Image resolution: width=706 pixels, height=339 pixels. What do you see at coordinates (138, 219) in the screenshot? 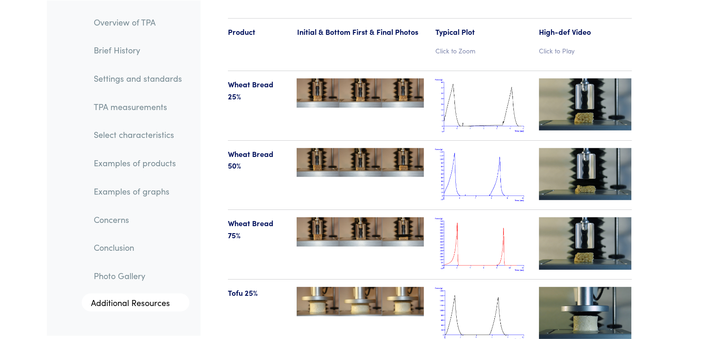
I see `a: Concerns` at bounding box center [138, 219].